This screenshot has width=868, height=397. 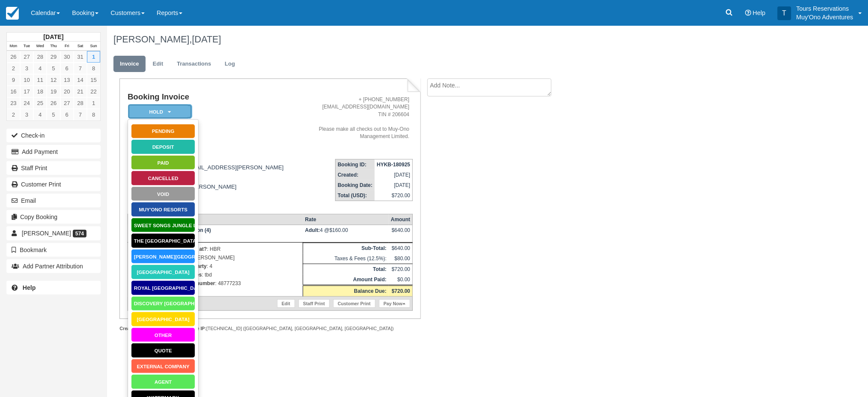 What do you see at coordinates (215, 249) in the screenshot?
I see `p: : HBR` at bounding box center [215, 249].